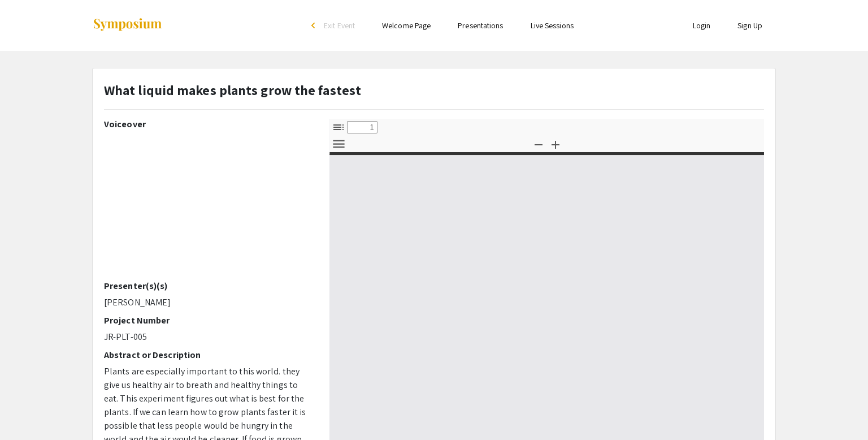  I want to click on h2: Presenter(s)(s), so click(208, 286).